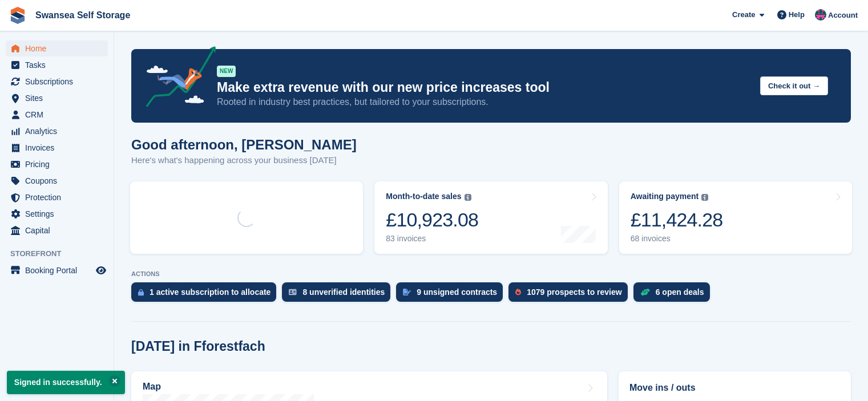 This screenshot has width=868, height=401. What do you see at coordinates (176, 79) in the screenshot?
I see `img: price-adjustments-announcement-icon-8257ccfd72463d97f412b2fc003d46551f7dbcb40ab6d574587a9cd5c0d94...` at bounding box center [176, 79].